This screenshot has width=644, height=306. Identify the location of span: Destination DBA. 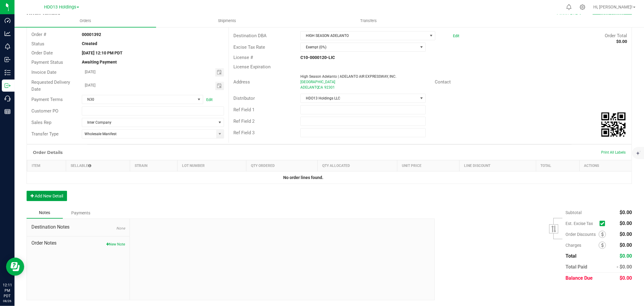
(250, 35).